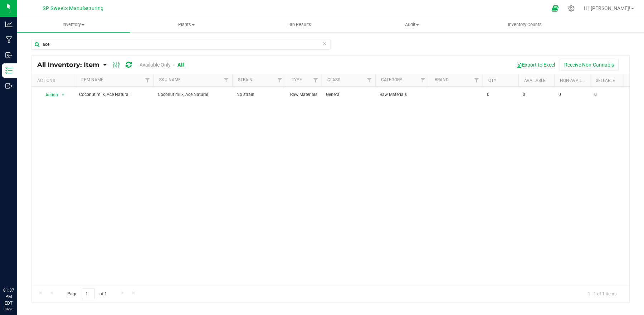  I want to click on span: SP Sweets Manufacturing, so click(73, 8).